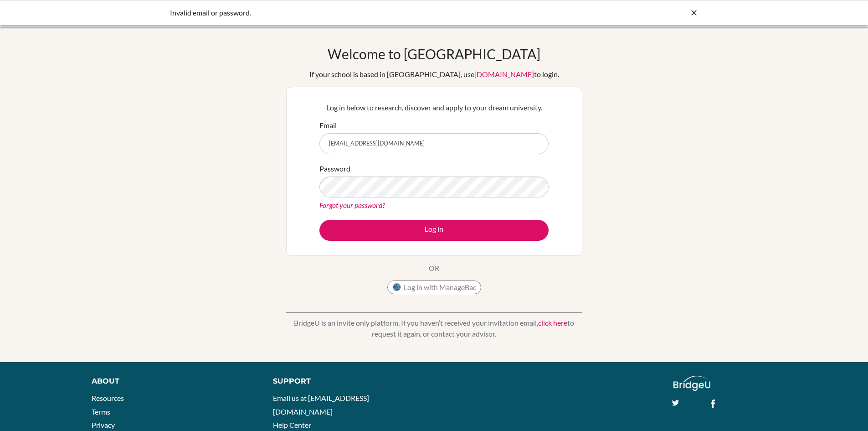 The height and width of the screenshot is (431, 868). What do you see at coordinates (335, 169) in the screenshot?
I see `label: Password` at bounding box center [335, 169].